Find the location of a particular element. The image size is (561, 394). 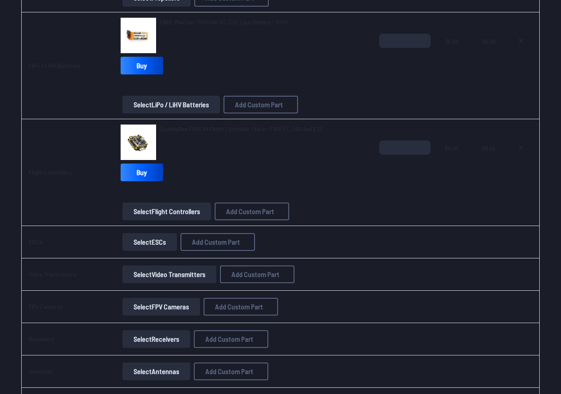

span: SpeedyBee F405 V4 Flight Controller Stack - F405 FC, 55A 4in1 ESC is located at coordinates (242, 129).